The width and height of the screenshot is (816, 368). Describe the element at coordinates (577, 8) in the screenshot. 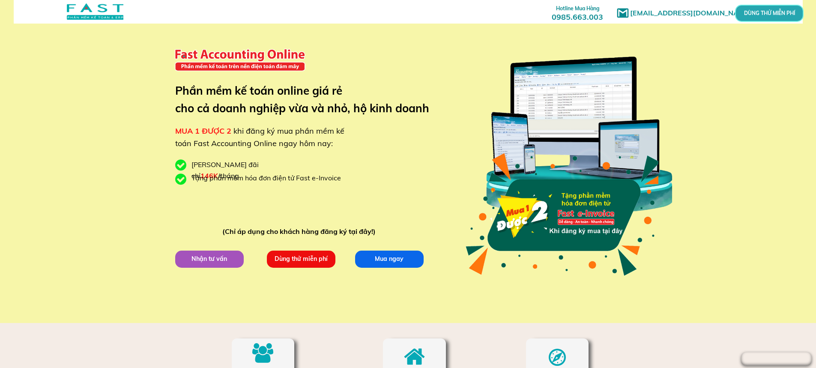

I see `span: Hotline Mua Hàng` at that location.